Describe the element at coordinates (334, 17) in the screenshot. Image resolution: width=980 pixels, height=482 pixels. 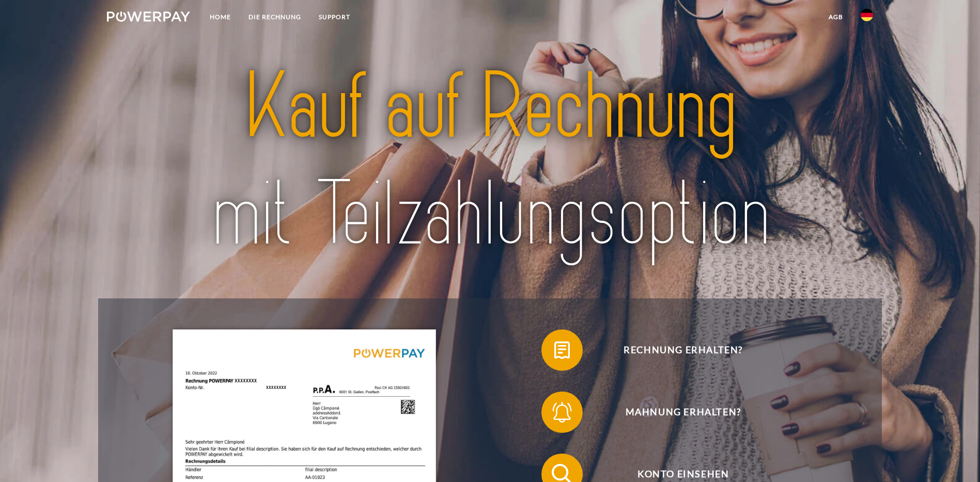
I see `a: SUPPORT` at that location.